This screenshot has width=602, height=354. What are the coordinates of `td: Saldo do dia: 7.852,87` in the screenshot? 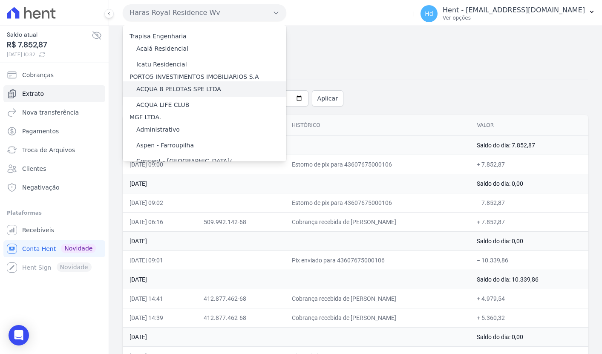 It's located at (529, 145).